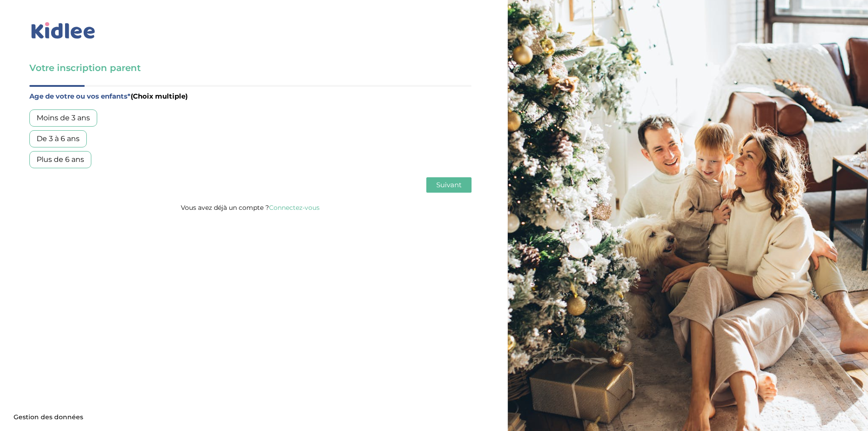 This screenshot has height=431, width=868. Describe the element at coordinates (51, 185) in the screenshot. I see `button: Précédent` at that location.